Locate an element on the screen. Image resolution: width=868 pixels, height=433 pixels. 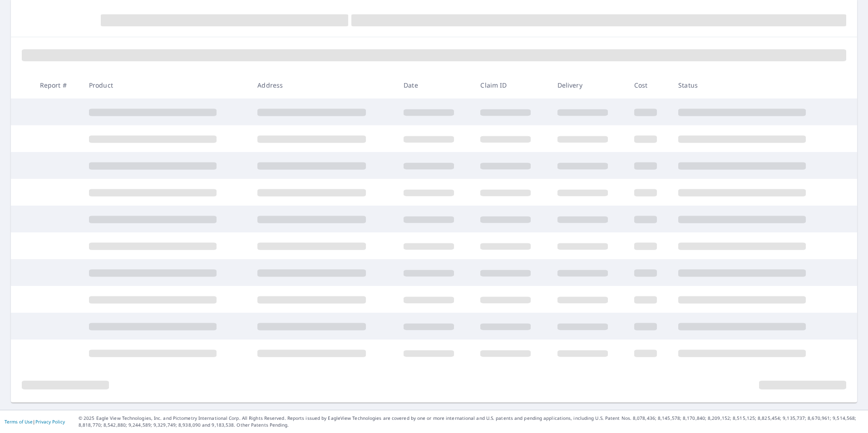
th: Claim ID is located at coordinates (511, 85).